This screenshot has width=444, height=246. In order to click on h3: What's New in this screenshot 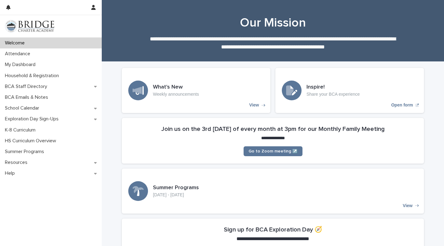, I will do `click(176, 87)`.